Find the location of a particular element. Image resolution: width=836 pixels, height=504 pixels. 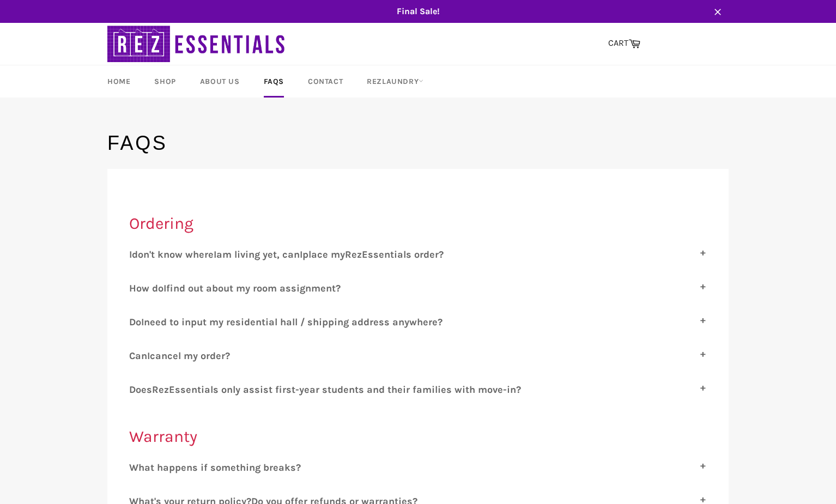

a: Contact is located at coordinates (325, 81).